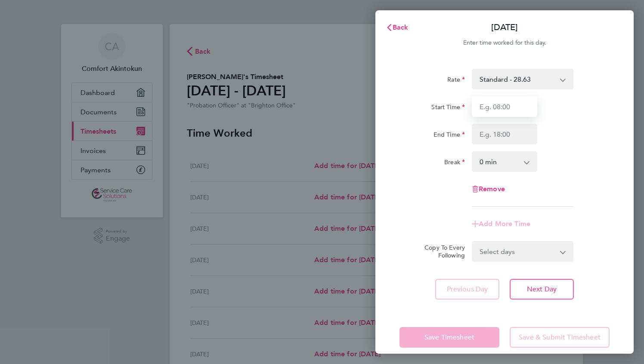 The width and height of the screenshot is (644, 364). Describe the element at coordinates (504, 43) in the screenshot. I see `div: Enter time worked for this day.` at that location.